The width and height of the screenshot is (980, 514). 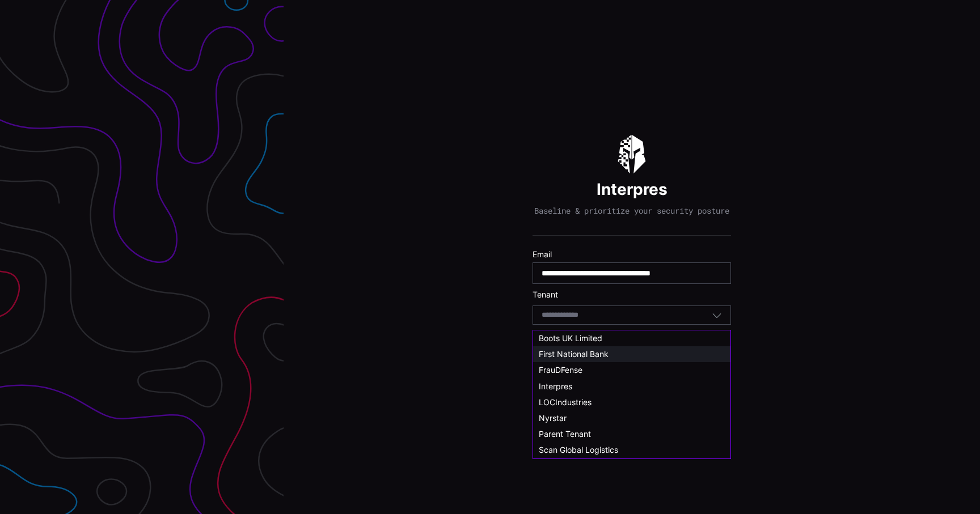 What do you see at coordinates (631, 254) in the screenshot?
I see `label: Email` at bounding box center [631, 254].